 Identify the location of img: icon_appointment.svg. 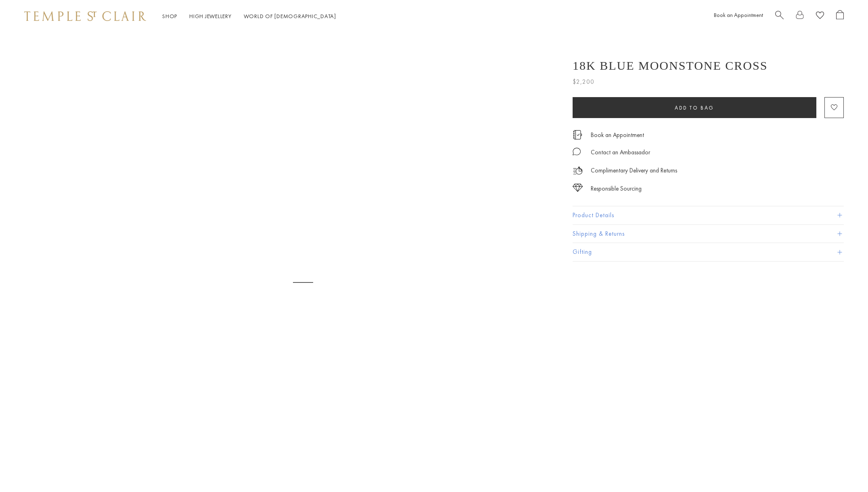
(578, 135).